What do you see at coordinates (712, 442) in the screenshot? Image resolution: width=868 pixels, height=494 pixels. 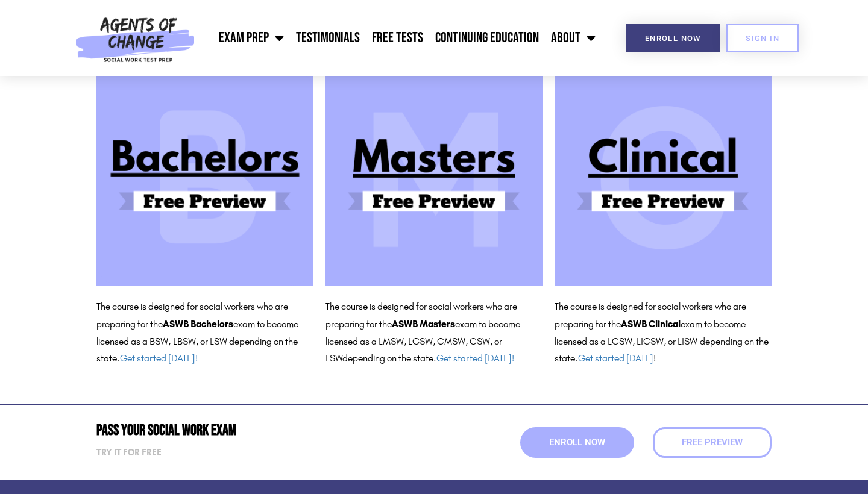 I see `a: Free Preview` at bounding box center [712, 442].